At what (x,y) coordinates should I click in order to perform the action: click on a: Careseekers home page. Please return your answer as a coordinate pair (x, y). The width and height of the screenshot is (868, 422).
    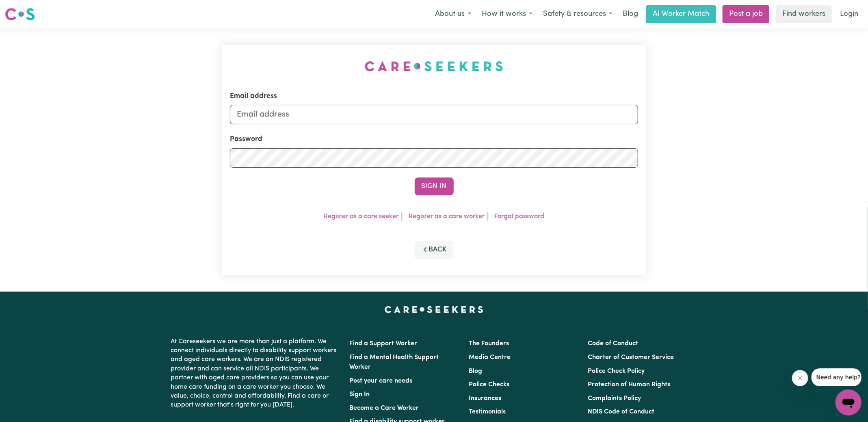
    Looking at the image, I should click on (434, 310).